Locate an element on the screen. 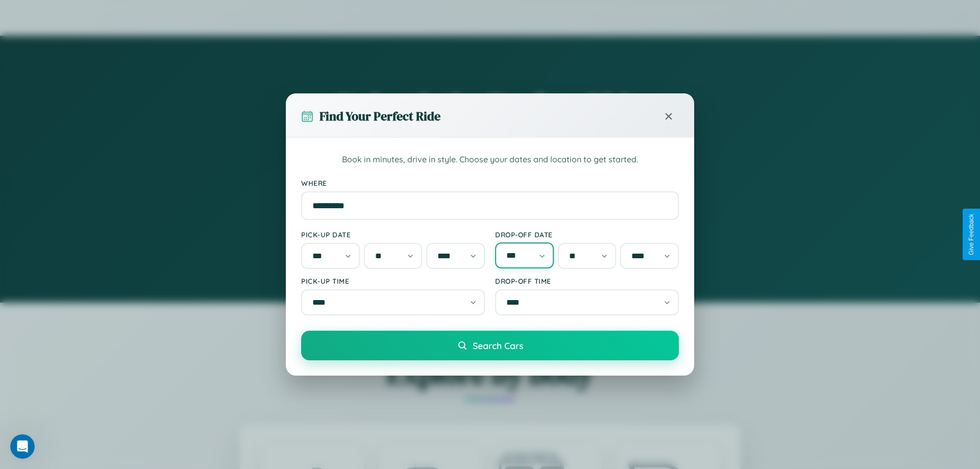 This screenshot has height=469, width=980. label: Pick-up Time is located at coordinates (393, 280).